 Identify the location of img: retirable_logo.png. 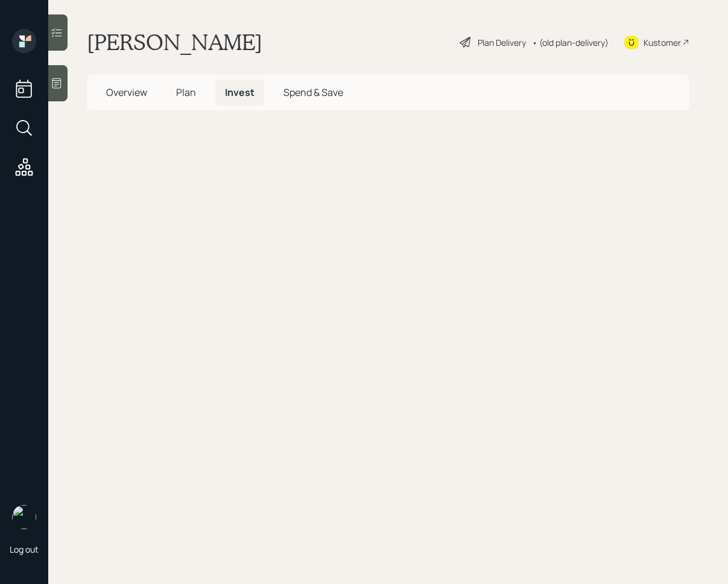
(24, 517).